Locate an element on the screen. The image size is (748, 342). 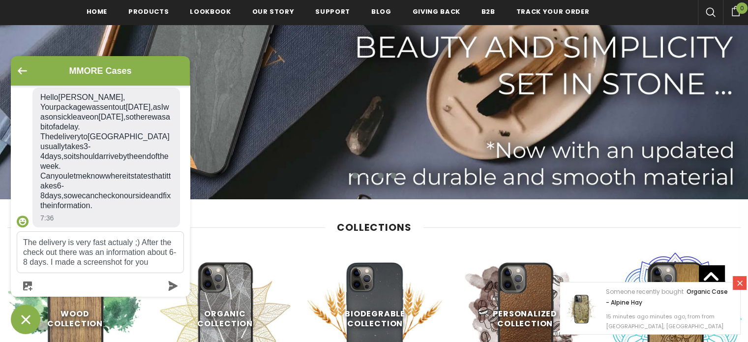
span: Products is located at coordinates (148, 11).